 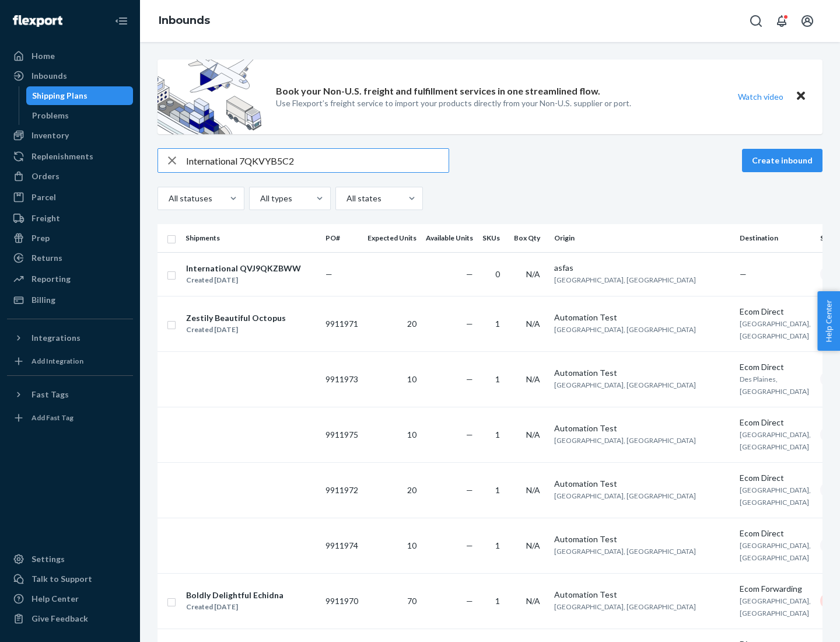 I want to click on input: All states, so click(x=346, y=198).